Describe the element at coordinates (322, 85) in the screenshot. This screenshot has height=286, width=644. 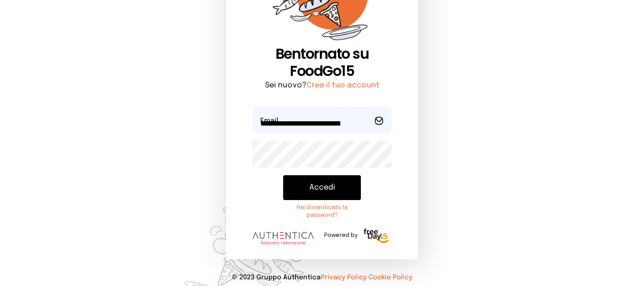
I see `p: Sei nuovo?` at that location.